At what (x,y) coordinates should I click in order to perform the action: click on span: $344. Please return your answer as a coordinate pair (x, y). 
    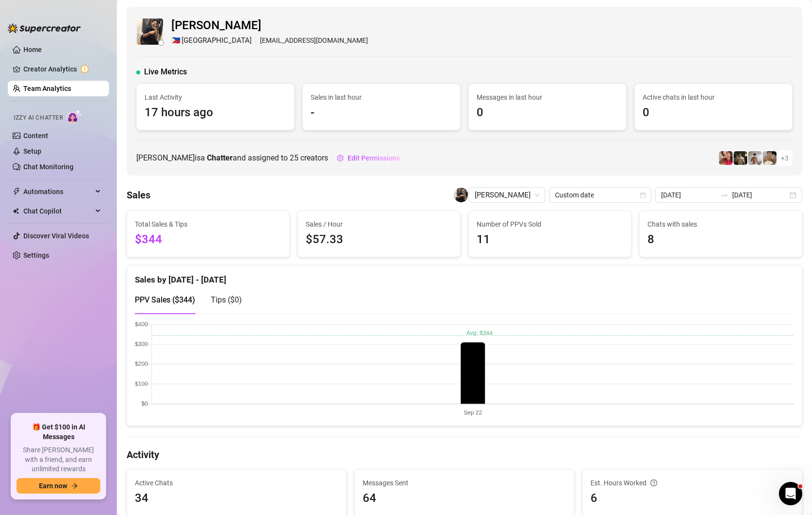
    Looking at the image, I should click on (208, 239).